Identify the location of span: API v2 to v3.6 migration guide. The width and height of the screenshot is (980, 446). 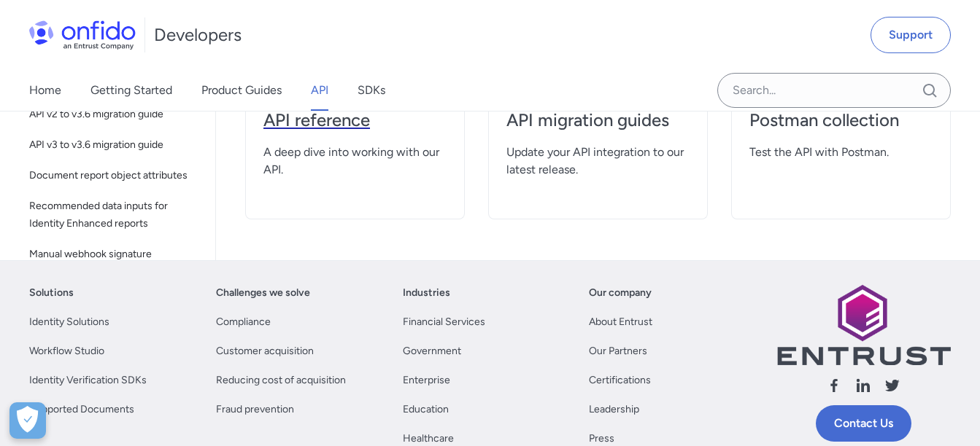
(113, 115).